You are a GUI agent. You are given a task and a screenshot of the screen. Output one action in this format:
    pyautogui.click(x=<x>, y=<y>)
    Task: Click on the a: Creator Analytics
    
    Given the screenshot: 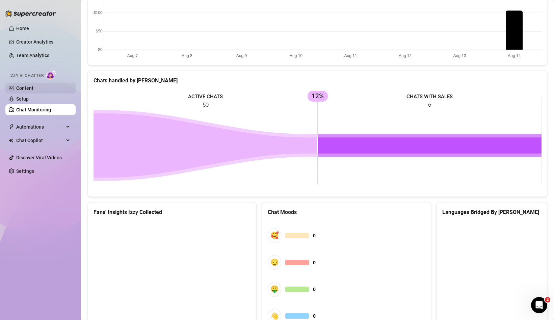 What is the action you would take?
    pyautogui.click(x=43, y=42)
    